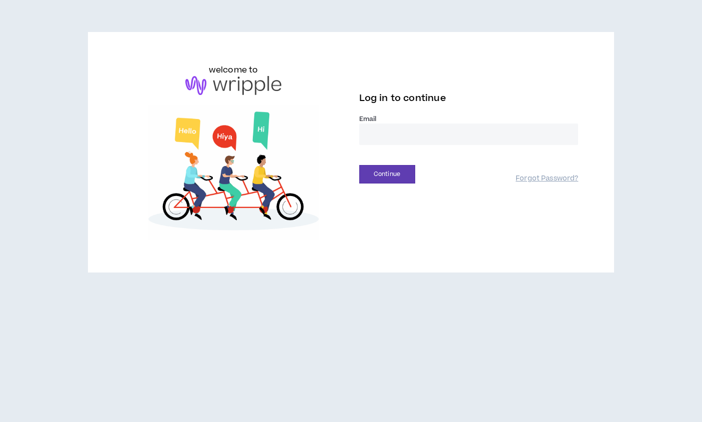 Image resolution: width=702 pixels, height=422 pixels. Describe the element at coordinates (469, 119) in the screenshot. I see `label: Email` at that location.